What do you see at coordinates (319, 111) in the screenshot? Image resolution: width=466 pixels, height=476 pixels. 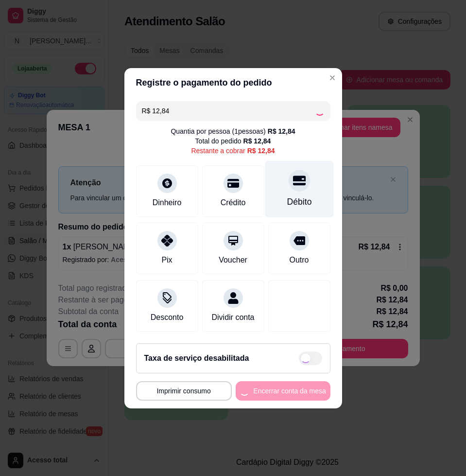 I see `div: Loading` at bounding box center [319, 111].